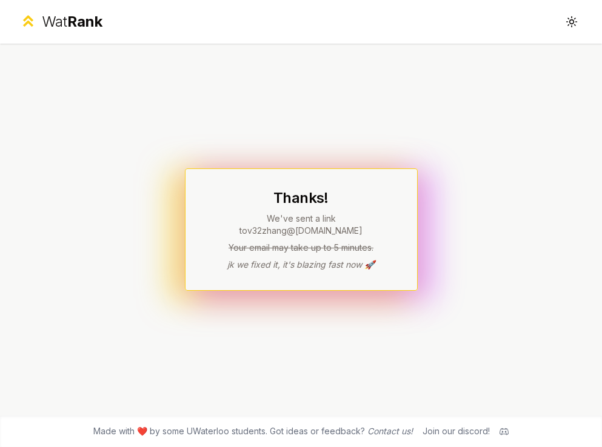 This screenshot has width=602, height=447. What do you see at coordinates (390, 431) in the screenshot?
I see `a: Contact us!` at bounding box center [390, 431].